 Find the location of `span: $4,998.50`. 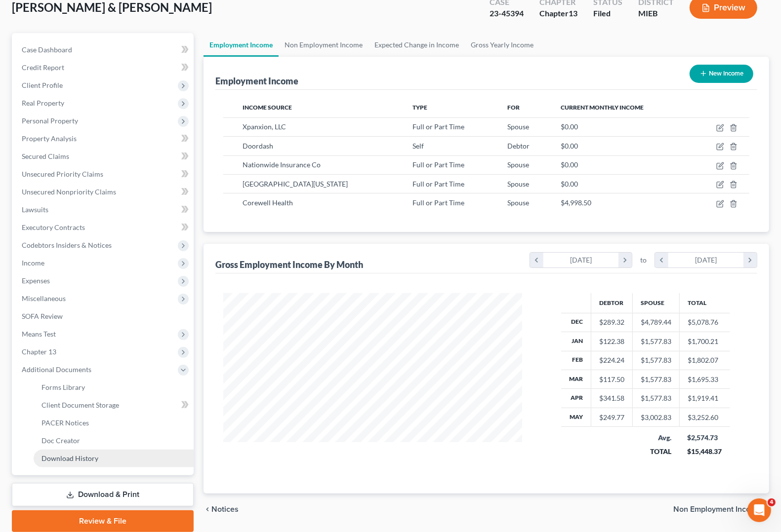

span: $4,998.50 is located at coordinates (576, 202).